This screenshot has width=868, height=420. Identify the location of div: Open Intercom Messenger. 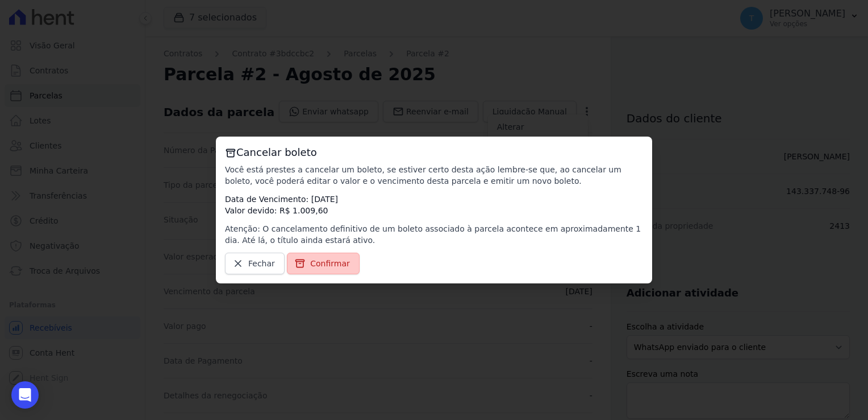
(25, 394).